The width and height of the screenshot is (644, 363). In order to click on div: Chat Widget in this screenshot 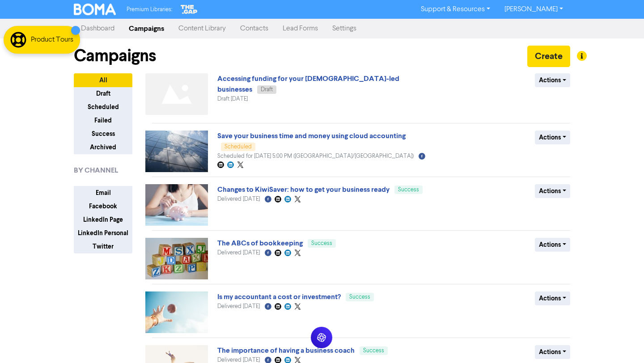, I will do `click(621, 342)`.